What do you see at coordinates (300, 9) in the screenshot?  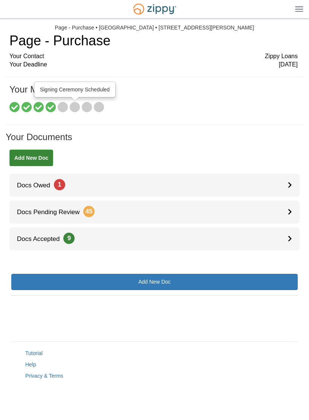 I see `img: Mobile Dropdown Menu` at bounding box center [300, 9].